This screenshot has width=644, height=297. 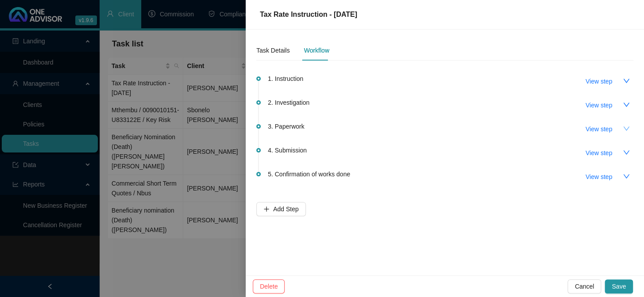 I want to click on span: Cancel, so click(x=584, y=287).